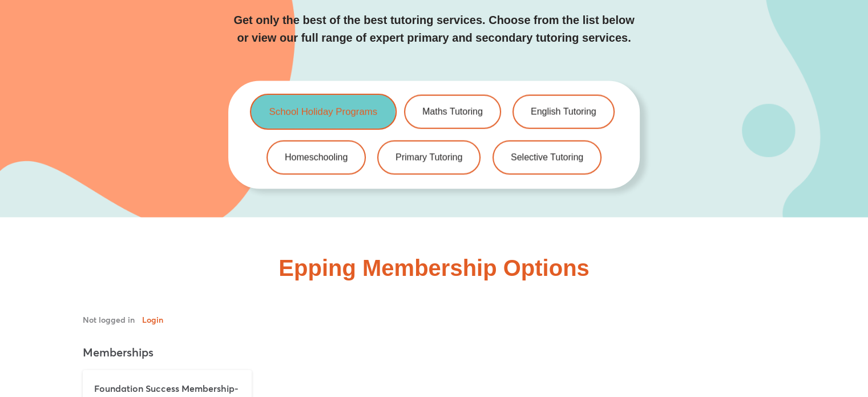  I want to click on a: Primary Tutoring, so click(428, 157).